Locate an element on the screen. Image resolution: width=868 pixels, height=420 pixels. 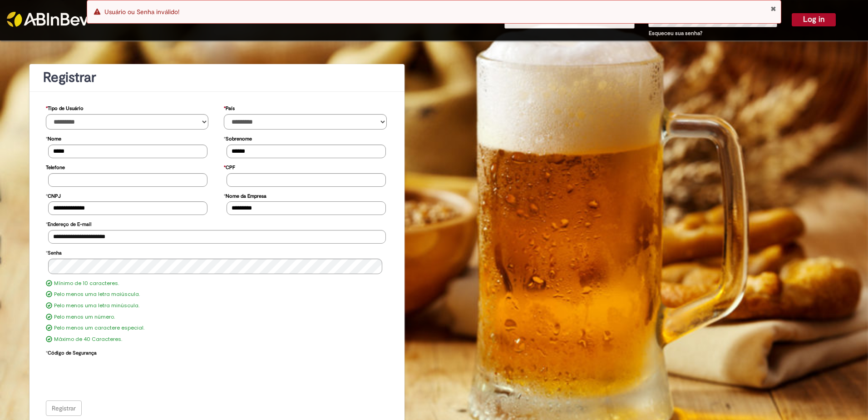
button: Close Notification is located at coordinates (773, 8).